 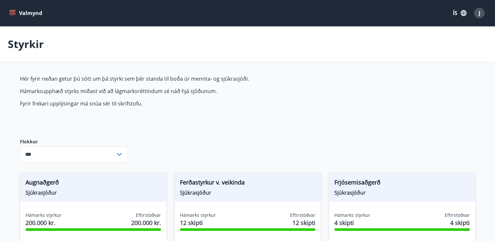 I want to click on p: Styrkir, so click(x=26, y=44).